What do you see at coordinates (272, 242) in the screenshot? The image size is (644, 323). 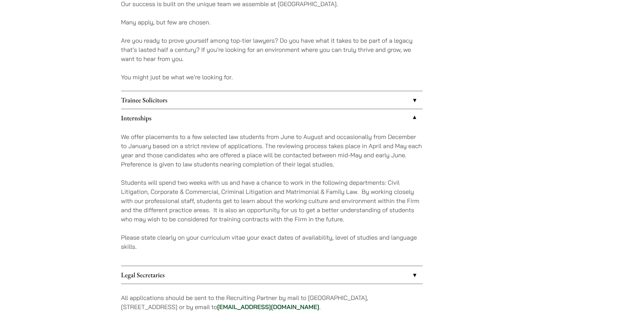 I see `p: Please state clearly on your curriculum vitae your exact dates of availability, level of studies ...` at bounding box center [272, 242].